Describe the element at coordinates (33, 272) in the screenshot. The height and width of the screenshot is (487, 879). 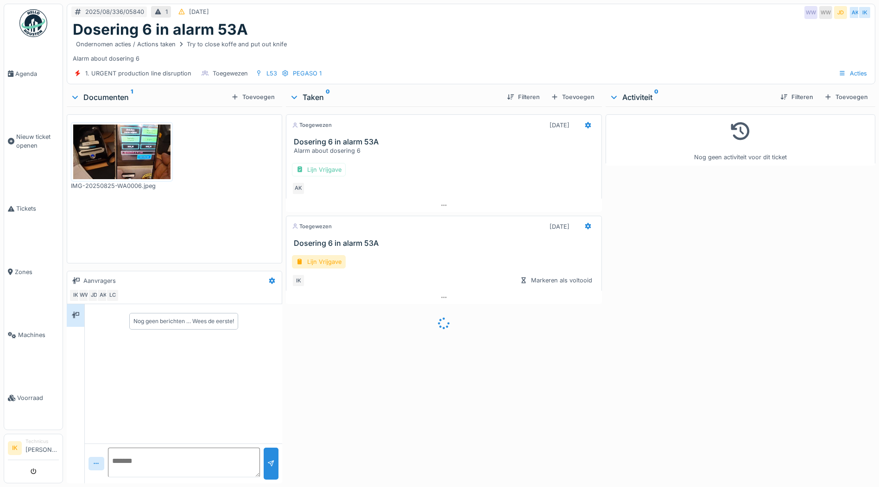
I see `a: Zones` at that location.